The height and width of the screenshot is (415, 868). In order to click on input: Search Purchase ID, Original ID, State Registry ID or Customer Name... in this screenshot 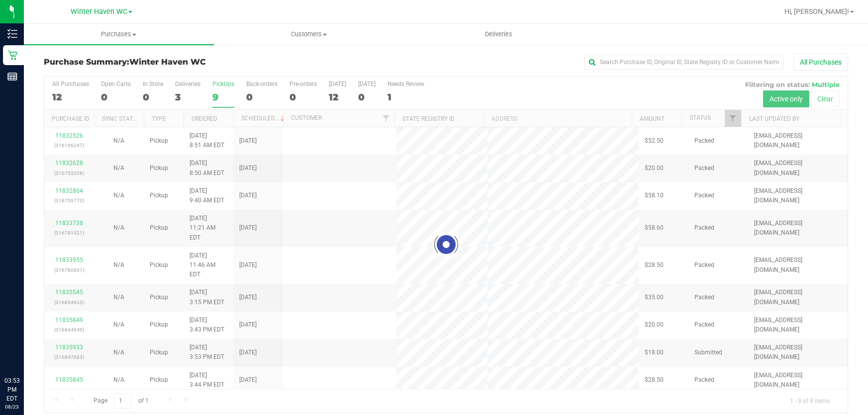, I will do `click(683, 62)`.